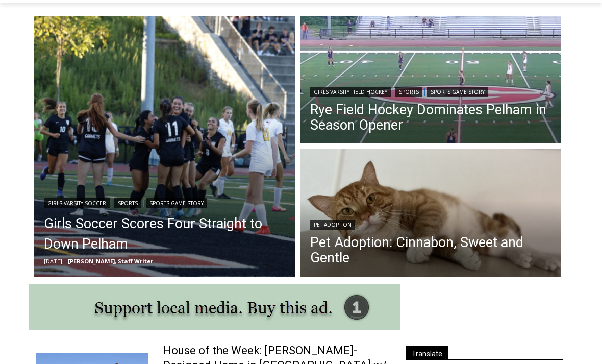 This screenshot has height=364, width=602. What do you see at coordinates (430, 82) in the screenshot?
I see `a: Read More Rye Field Hockey Dominates Pelham in Season Opener` at bounding box center [430, 82].